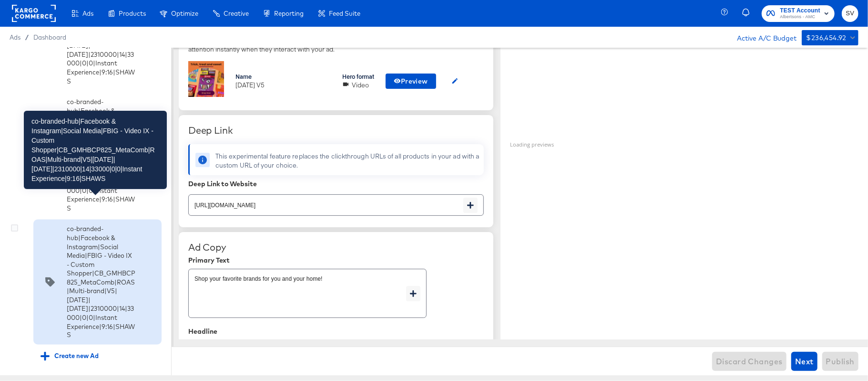 The image size is (868, 381). I want to click on span: Reporting, so click(289, 13).